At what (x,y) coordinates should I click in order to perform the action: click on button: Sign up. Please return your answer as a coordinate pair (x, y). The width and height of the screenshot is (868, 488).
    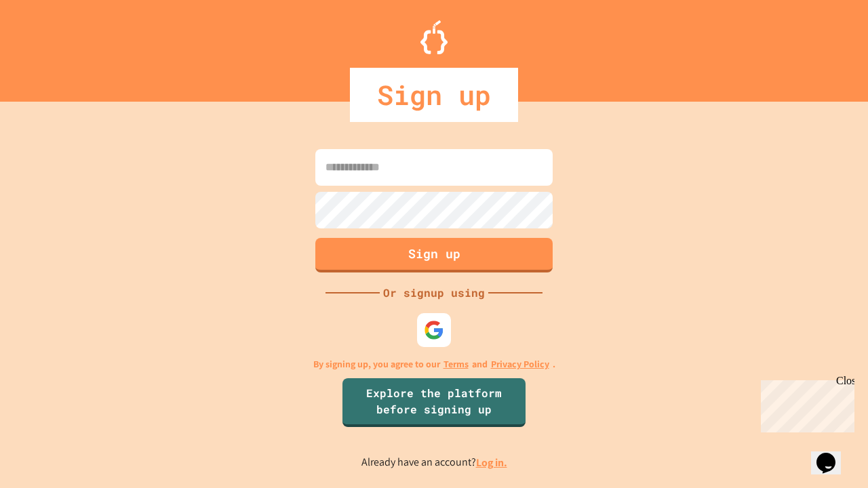
    Looking at the image, I should click on (434, 255).